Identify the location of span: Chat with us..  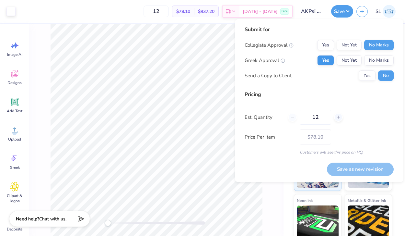
(53, 219).